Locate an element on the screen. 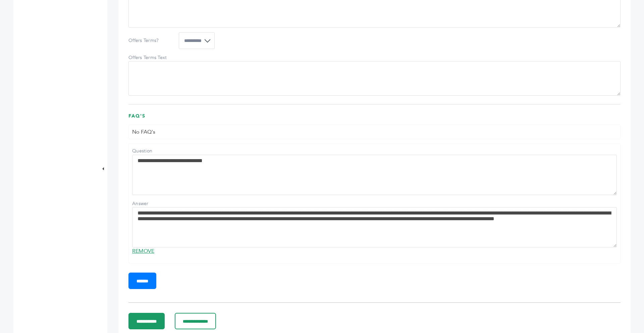 This screenshot has width=644, height=333. label: Offers Terms Text is located at coordinates (152, 58).